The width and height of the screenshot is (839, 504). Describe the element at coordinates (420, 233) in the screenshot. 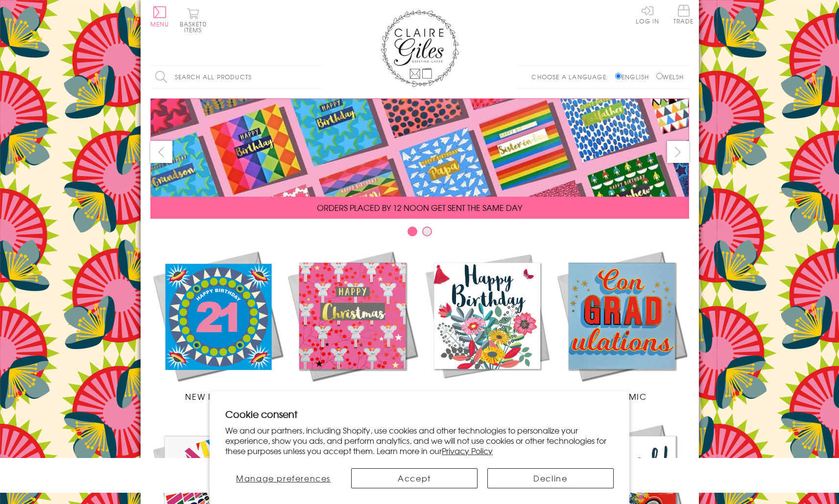

I see `div: Carousel Pagination` at that location.